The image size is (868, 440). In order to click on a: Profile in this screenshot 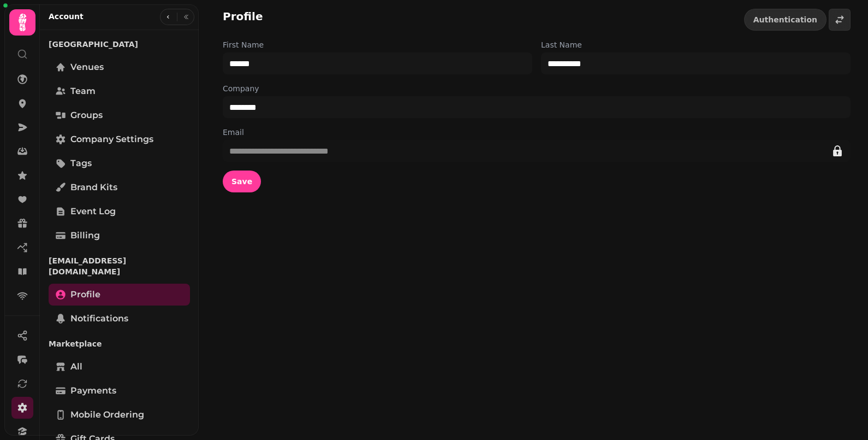, I will do `click(119, 295)`.